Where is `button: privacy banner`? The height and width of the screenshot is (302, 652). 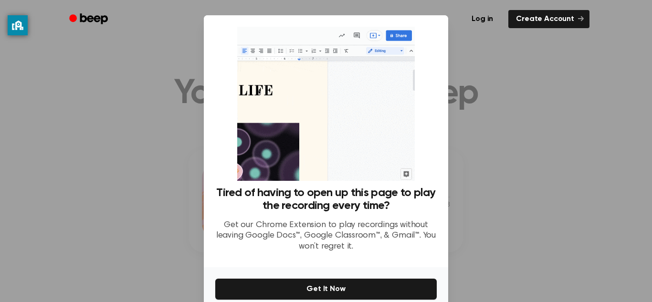 button: privacy banner is located at coordinates (18, 25).